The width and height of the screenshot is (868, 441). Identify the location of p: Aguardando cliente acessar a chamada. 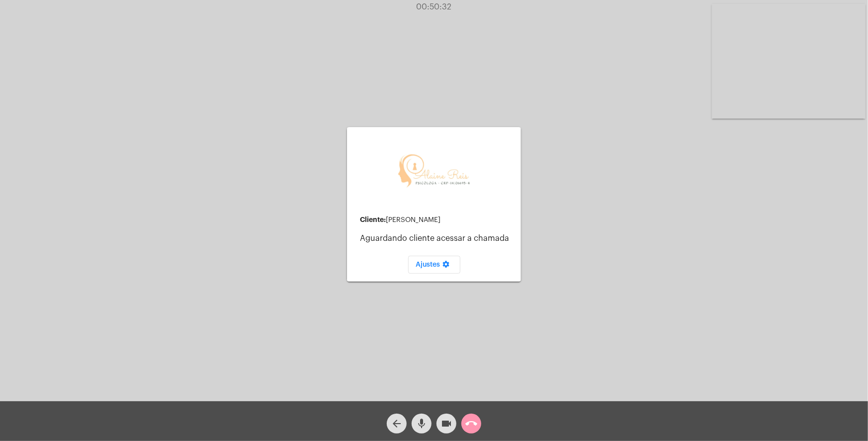
(436, 238).